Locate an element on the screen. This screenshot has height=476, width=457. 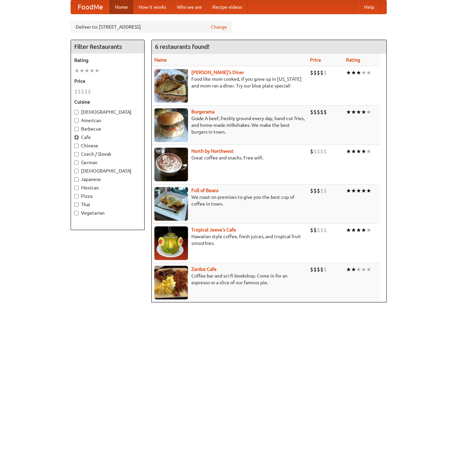
input: Cafe is located at coordinates (77, 137).